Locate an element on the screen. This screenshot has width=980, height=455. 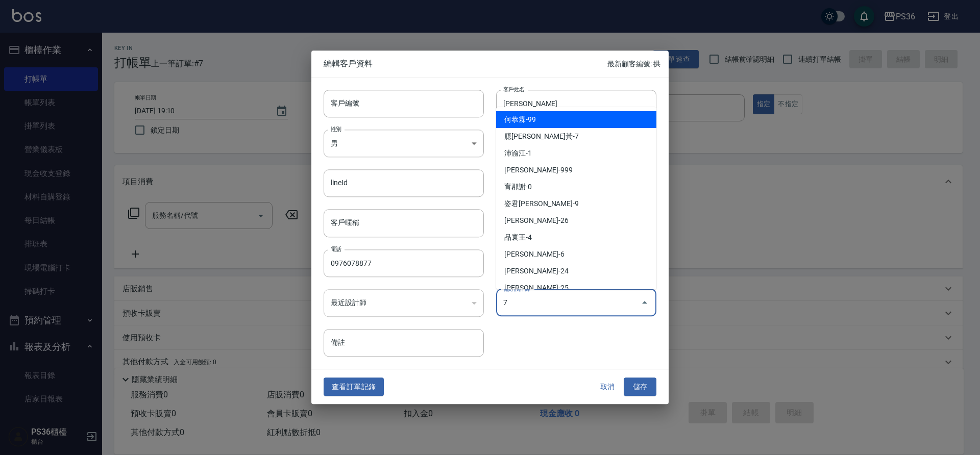
button: 查看訂單記錄 is located at coordinates (354, 386).